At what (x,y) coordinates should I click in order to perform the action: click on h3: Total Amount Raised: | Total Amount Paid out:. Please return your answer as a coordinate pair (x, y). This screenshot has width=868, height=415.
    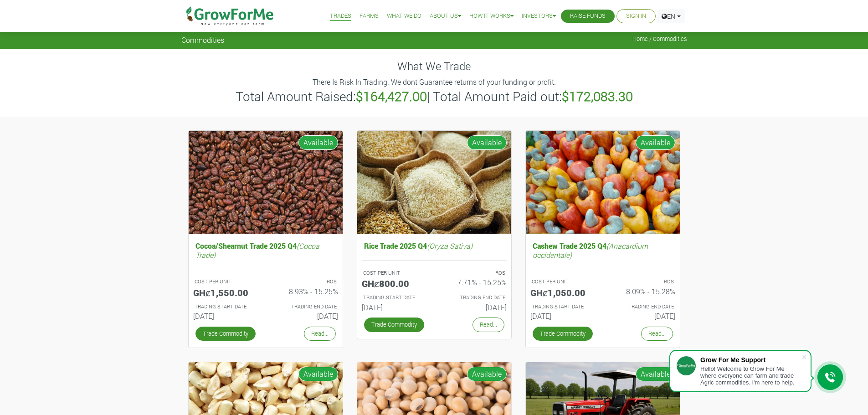
    Looking at the image, I should click on (434, 97).